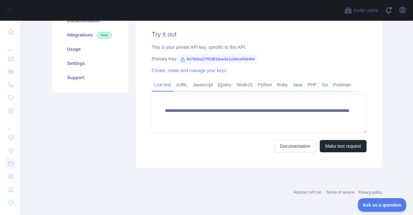 The width and height of the screenshot is (413, 215). What do you see at coordinates (298, 85) in the screenshot?
I see `a: Java` at bounding box center [298, 85].